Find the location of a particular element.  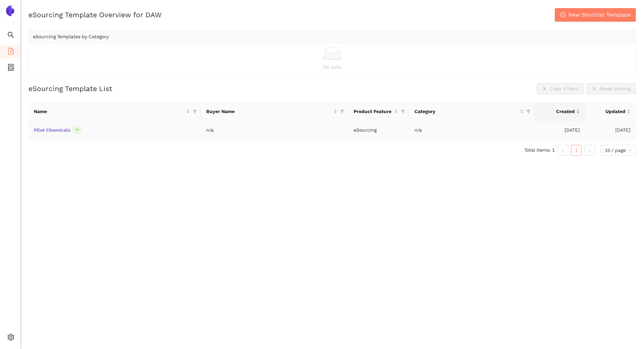

th: this column's title is Updated,this column is sortable is located at coordinates (610, 111).